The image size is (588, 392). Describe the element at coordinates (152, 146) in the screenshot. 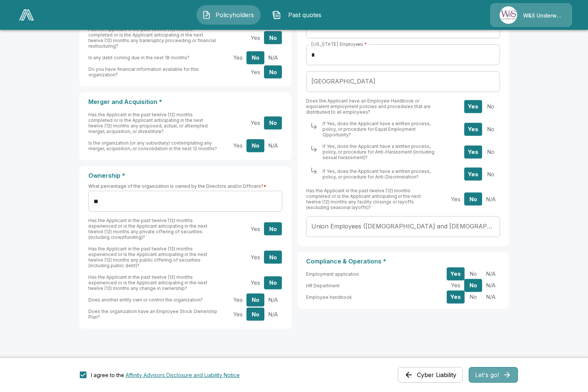

I see `span: Is the organization (or any subsidiary) contemplating any merger, acquisition, or consolidation i...` at that location.